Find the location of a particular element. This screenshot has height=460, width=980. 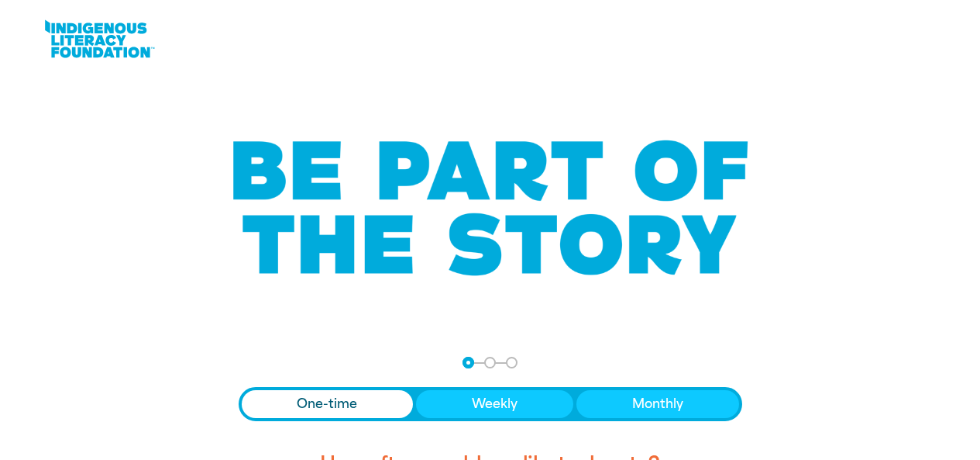

button: One-time is located at coordinates (328, 404).